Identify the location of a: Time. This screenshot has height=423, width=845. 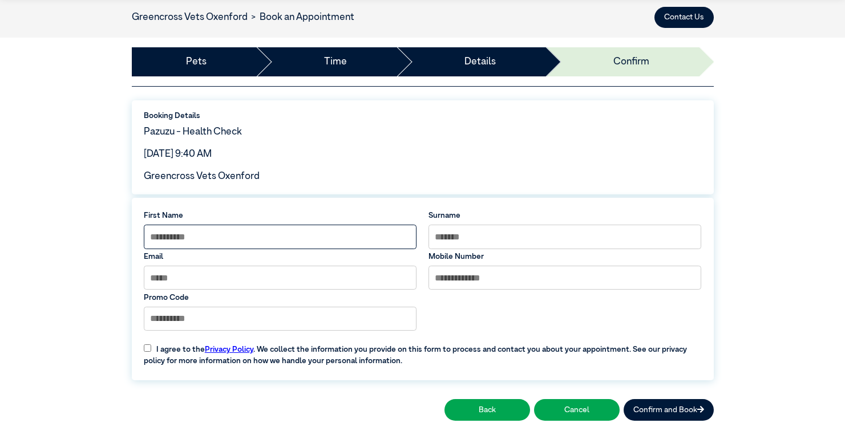
(336, 62).